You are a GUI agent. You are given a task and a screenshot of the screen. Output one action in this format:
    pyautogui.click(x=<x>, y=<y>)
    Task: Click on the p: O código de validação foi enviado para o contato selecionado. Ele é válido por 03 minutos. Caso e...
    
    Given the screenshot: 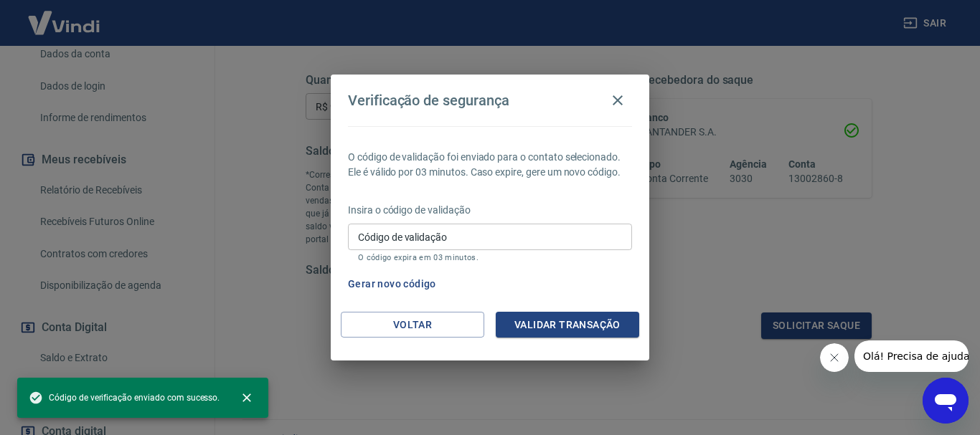 What is the action you would take?
    pyautogui.click(x=490, y=165)
    